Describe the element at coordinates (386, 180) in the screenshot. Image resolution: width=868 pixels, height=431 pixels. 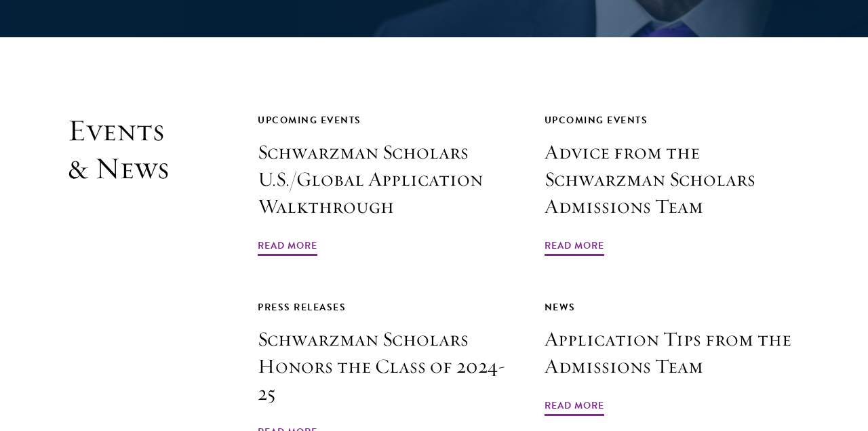
I see `h3: Schwarzman Scholars U.S./Global Application Walkthrough` at that location.